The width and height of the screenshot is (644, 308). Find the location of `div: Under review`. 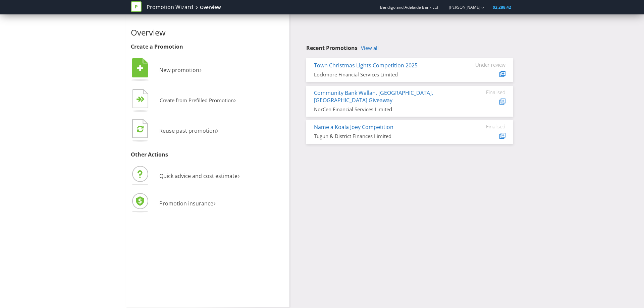

div: Under review is located at coordinates (485, 65).